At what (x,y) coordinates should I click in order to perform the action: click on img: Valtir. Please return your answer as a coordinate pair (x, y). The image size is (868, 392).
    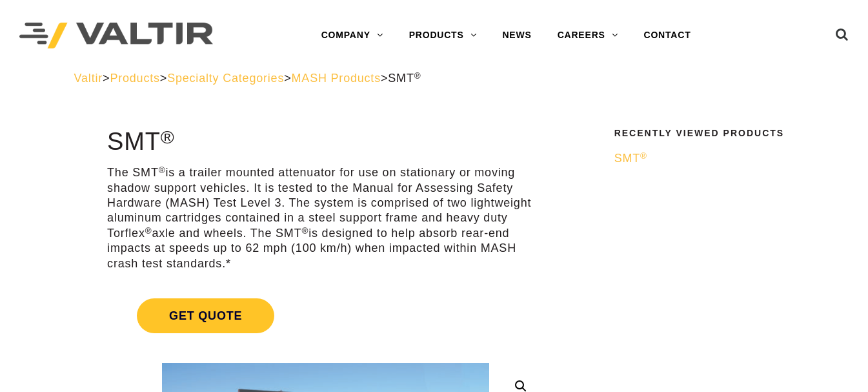
    Looking at the image, I should click on (116, 36).